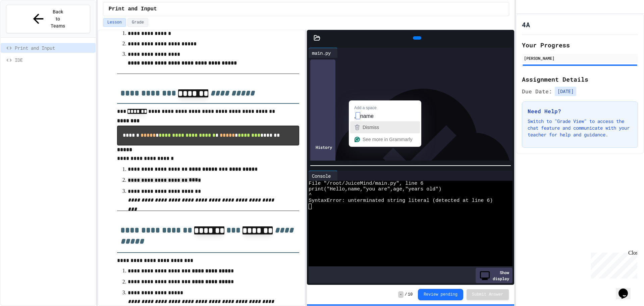  Describe the element at coordinates (580, 79) in the screenshot. I see `h2: Assignment Details` at that location.